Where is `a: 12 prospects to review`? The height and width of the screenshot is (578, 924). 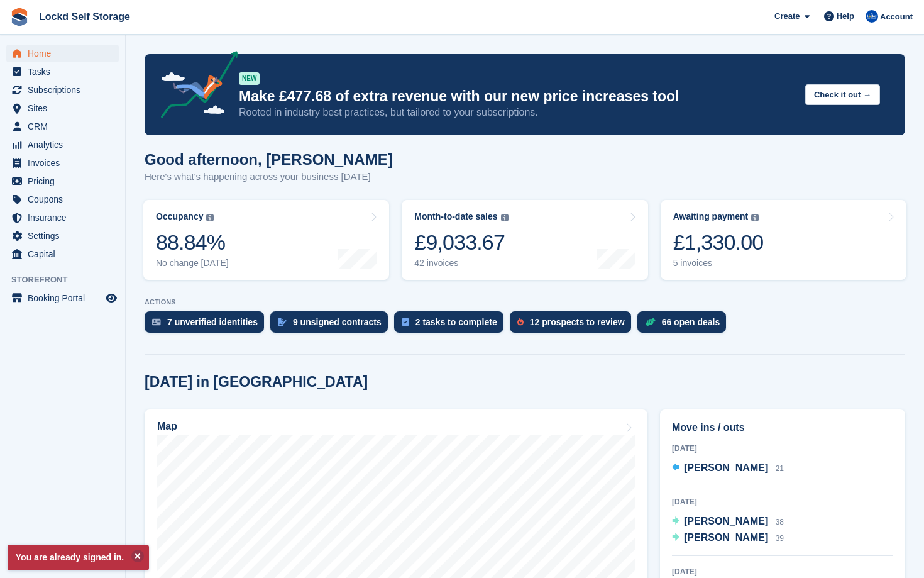 a: 12 prospects to review is located at coordinates (574, 325).